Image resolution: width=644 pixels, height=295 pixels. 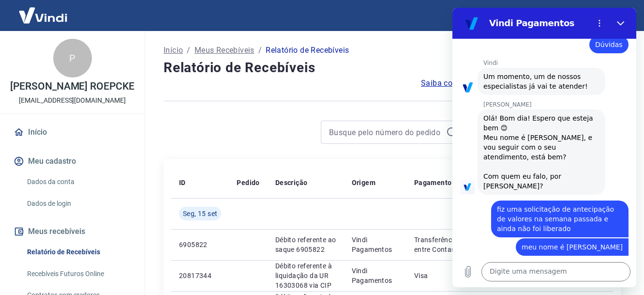 I want to click on p: Visa, so click(x=439, y=276).